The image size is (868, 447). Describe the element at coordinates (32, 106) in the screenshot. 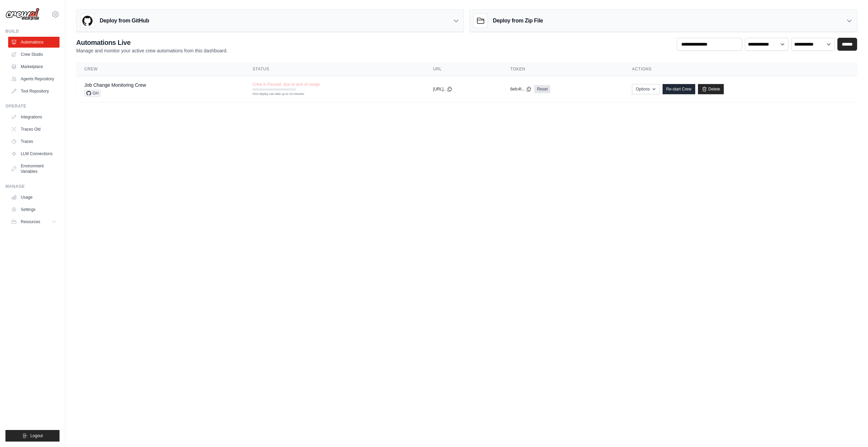

I see `div: Operate` at that location.